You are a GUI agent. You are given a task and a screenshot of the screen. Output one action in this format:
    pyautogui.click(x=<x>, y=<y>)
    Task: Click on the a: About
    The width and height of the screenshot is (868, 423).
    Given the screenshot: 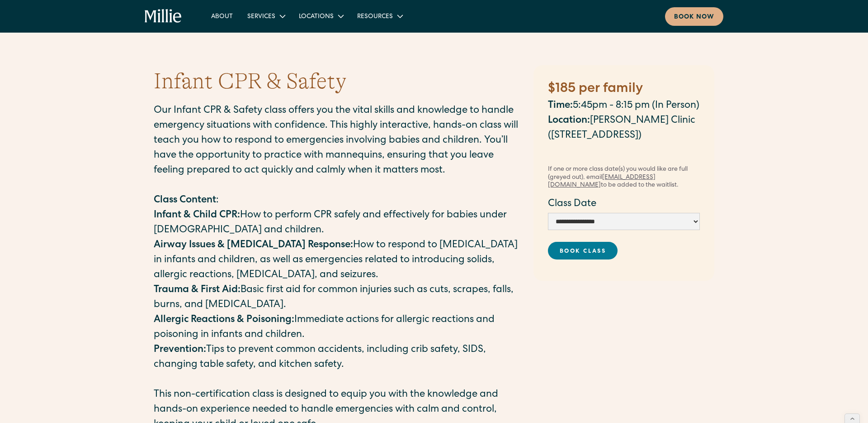 What is the action you would take?
    pyautogui.click(x=222, y=16)
    